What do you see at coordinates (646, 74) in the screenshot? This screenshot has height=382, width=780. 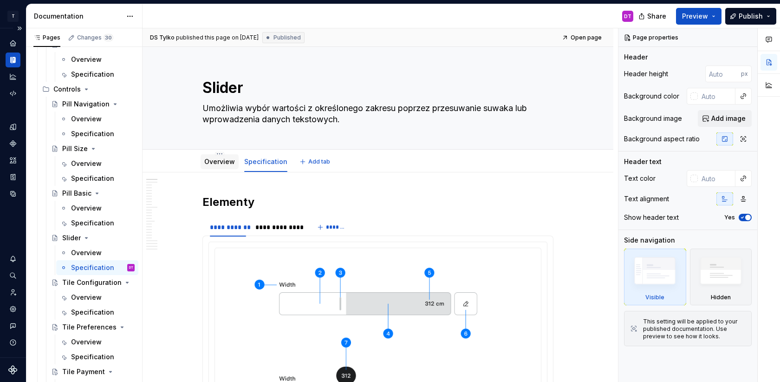 I see `div: Header height` at bounding box center [646, 74].